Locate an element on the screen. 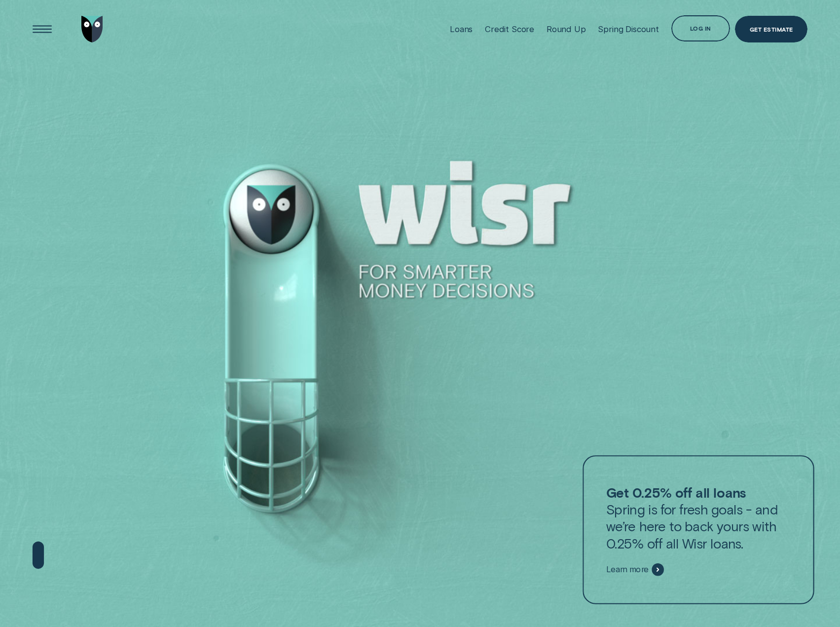 This screenshot has height=627, width=840. span: Learn more is located at coordinates (627, 568).